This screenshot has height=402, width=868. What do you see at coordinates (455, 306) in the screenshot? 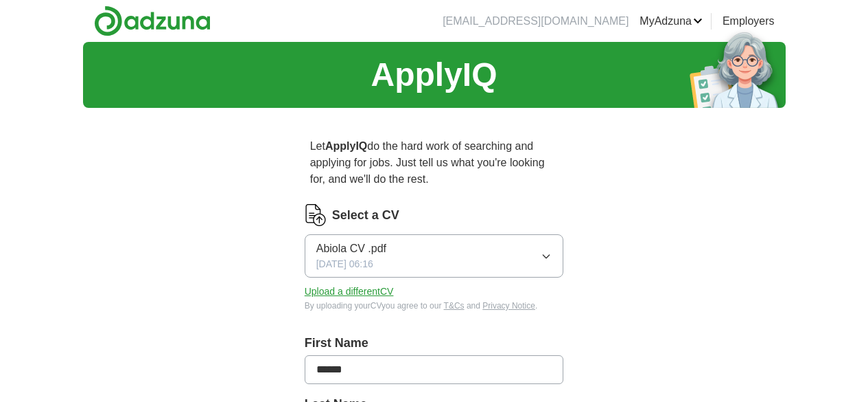
I see `a: T&Cs` at bounding box center [455, 306].